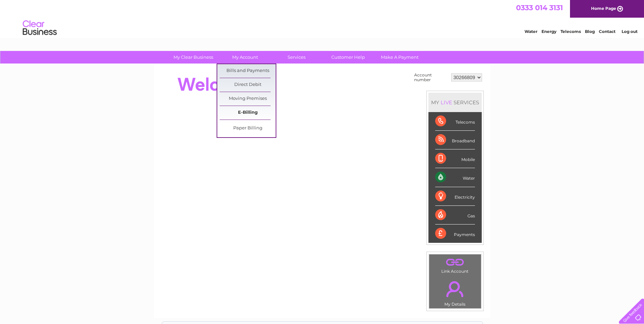 This screenshot has height=324, width=644. I want to click on span: 0333 014 3131, so click(540, 8).